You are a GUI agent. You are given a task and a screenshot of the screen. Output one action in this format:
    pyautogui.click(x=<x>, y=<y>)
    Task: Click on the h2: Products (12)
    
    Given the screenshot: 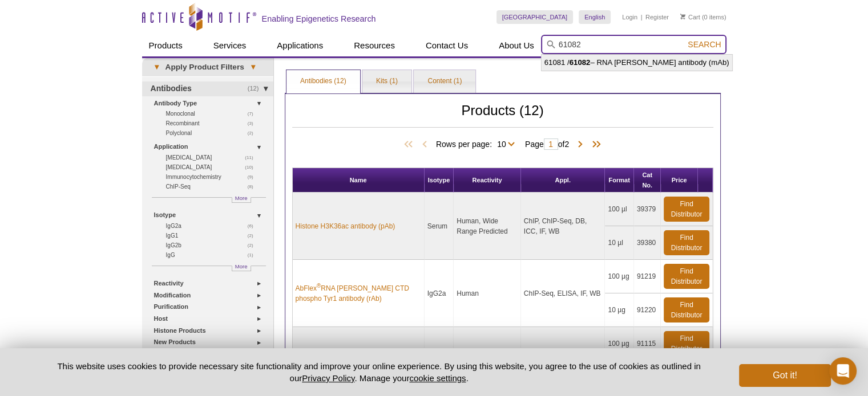 What is the action you would take?
    pyautogui.click(x=503, y=116)
    